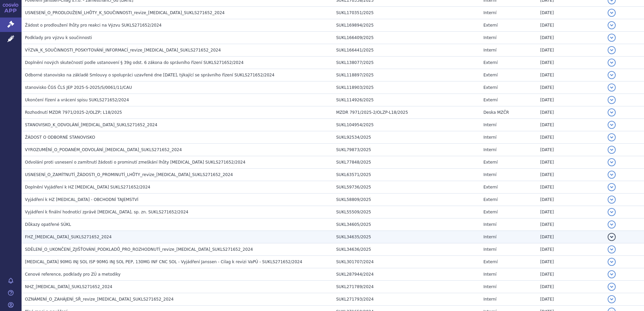 The image size is (644, 311). What do you see at coordinates (68, 237) in the screenshot?
I see `span: FHZ_ustekinumab_SUKLS271652_2024` at bounding box center [68, 237].